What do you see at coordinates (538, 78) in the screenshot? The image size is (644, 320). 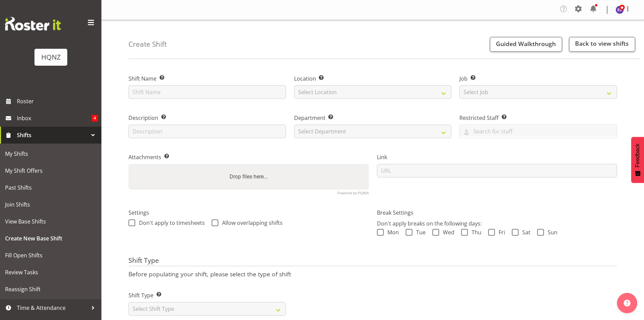 I see `label: Job` at bounding box center [538, 78].